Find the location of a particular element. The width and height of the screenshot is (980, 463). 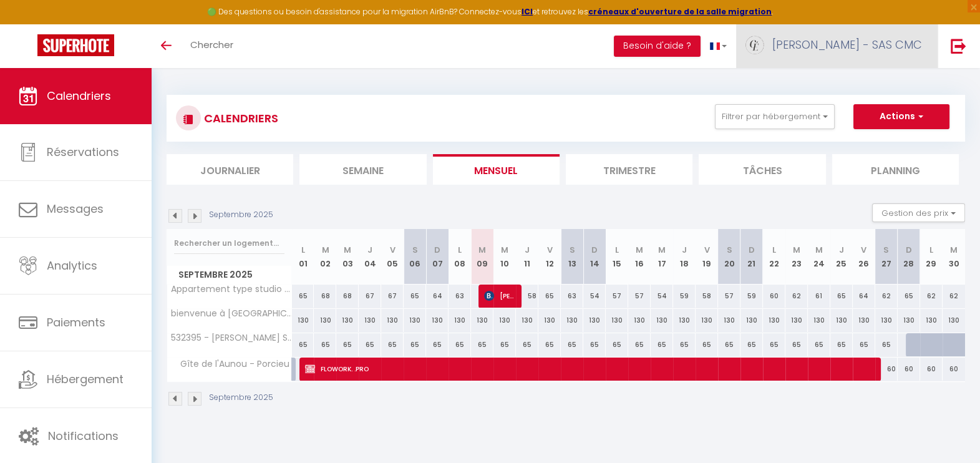

li: Trimestre is located at coordinates (629, 169).